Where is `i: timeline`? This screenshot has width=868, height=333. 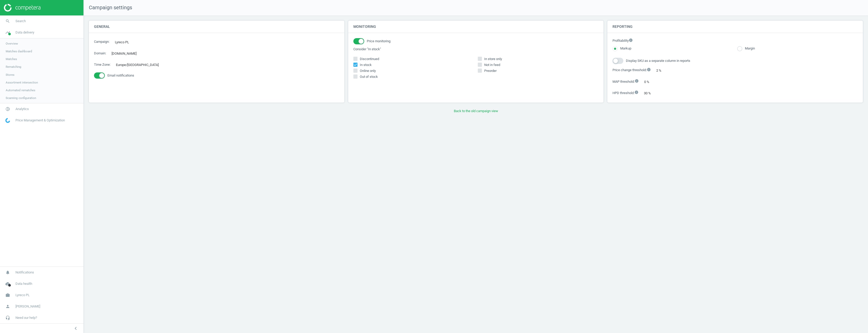 i: timeline is located at coordinates (7, 33).